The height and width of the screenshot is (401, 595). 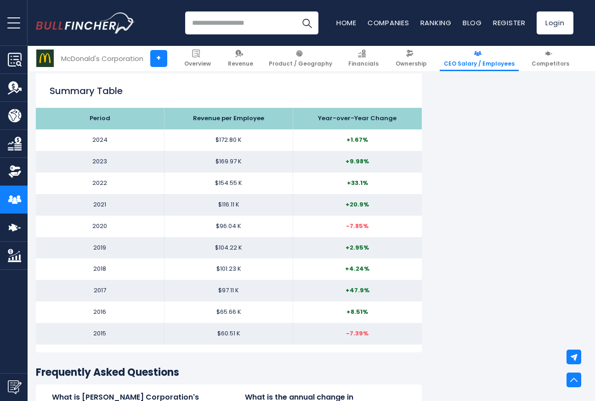 What do you see at coordinates (357, 248) in the screenshot?
I see `strong: +2.95%` at bounding box center [357, 248].